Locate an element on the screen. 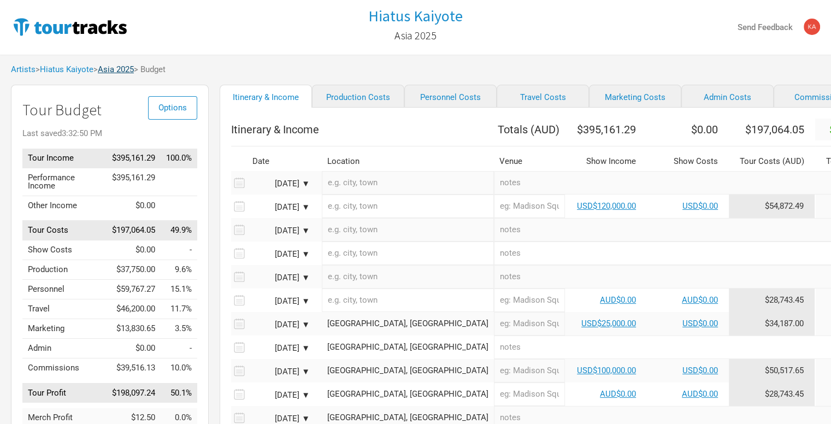 The width and height of the screenshot is (831, 424). h2: Asia 2025 is located at coordinates (415, 36).